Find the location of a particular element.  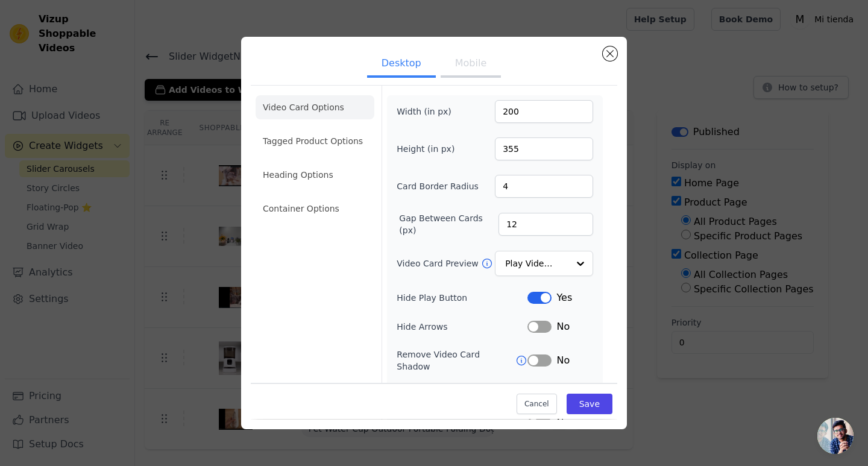

label: Width (in px) is located at coordinates (429, 112).